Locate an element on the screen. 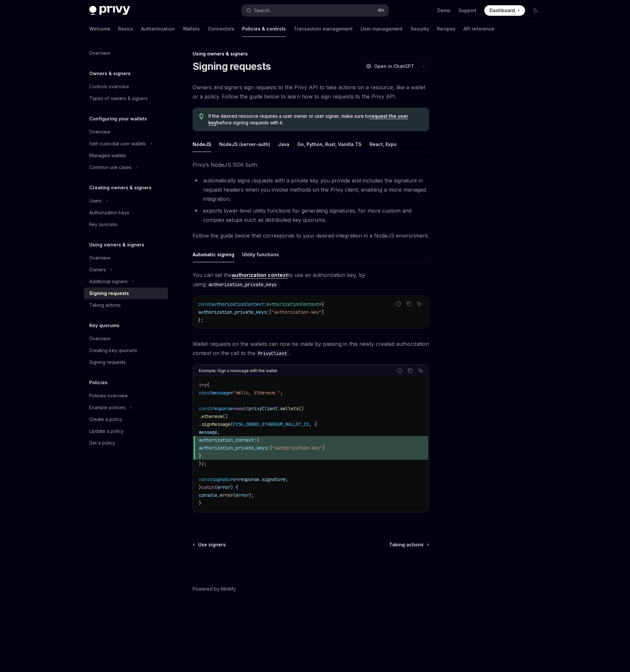 Image resolution: width=630 pixels, height=672 pixels. span: try is located at coordinates (203, 385).